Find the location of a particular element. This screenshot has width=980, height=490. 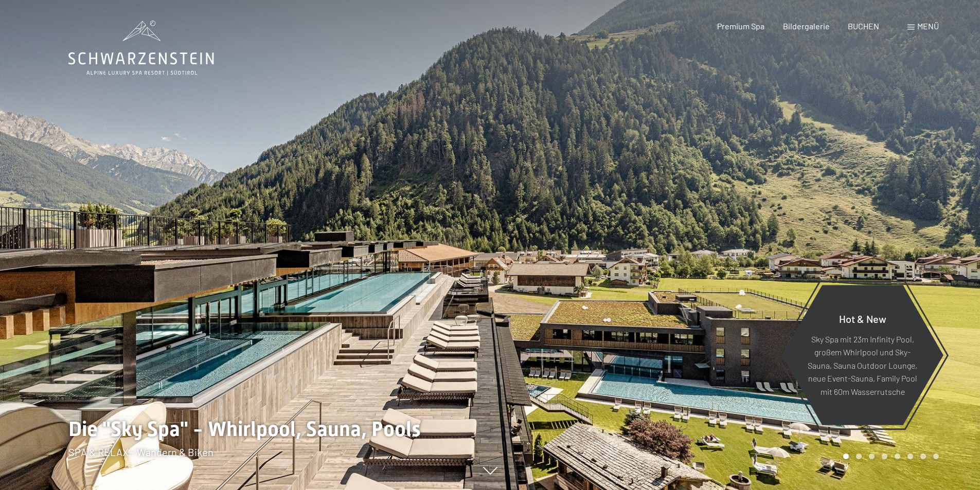

p: Sky Spa mit 23m Infinity Pool, großem Whirlpool und Sky-Sauna, Sauna Outdoor Lounge, neue Event-S... is located at coordinates (862, 365).